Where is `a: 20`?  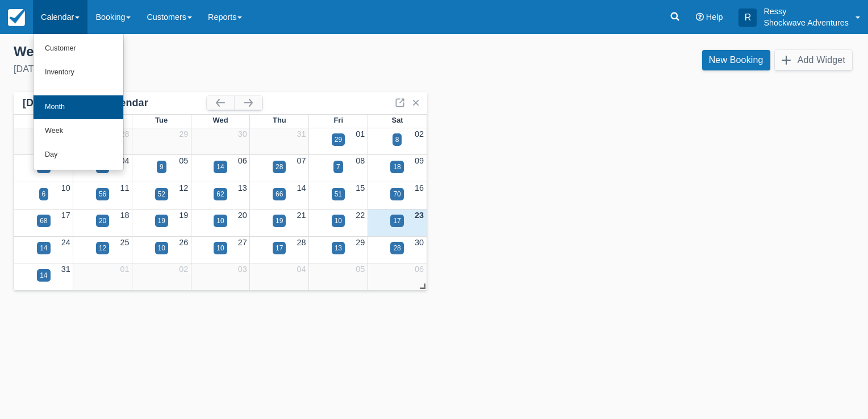
a: 20 is located at coordinates (242, 215).